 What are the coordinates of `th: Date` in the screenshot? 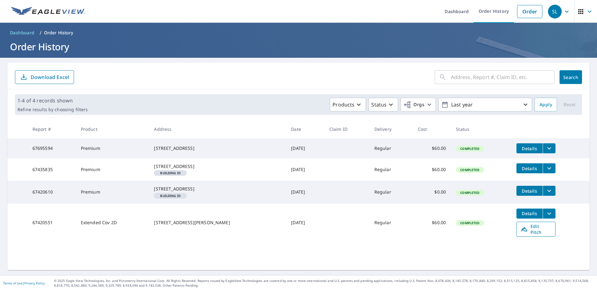 It's located at (305, 129).